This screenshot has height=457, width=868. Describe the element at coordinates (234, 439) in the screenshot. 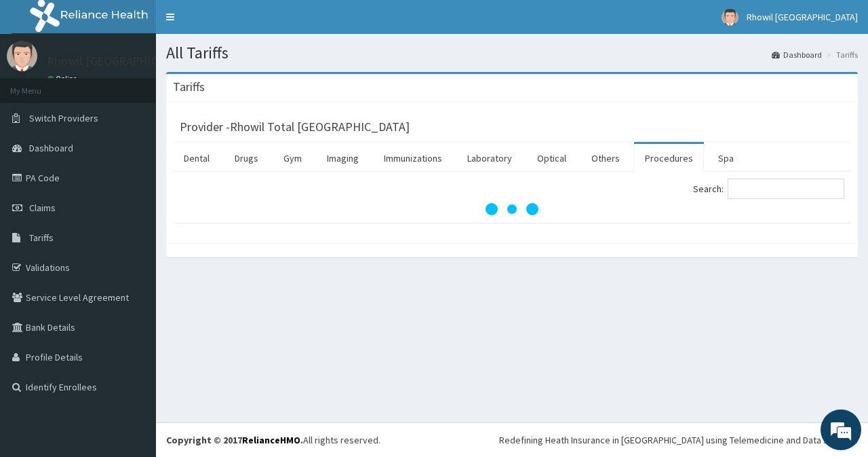

I see `strong: Copyright © 2017 .` at that location.